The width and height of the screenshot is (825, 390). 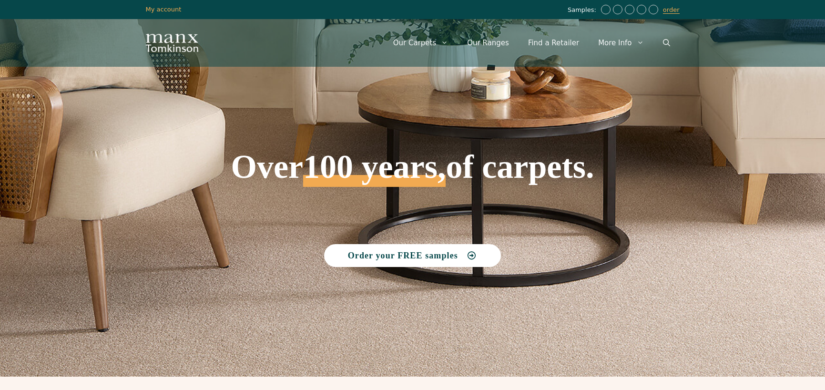 I want to click on a: order, so click(x=671, y=10).